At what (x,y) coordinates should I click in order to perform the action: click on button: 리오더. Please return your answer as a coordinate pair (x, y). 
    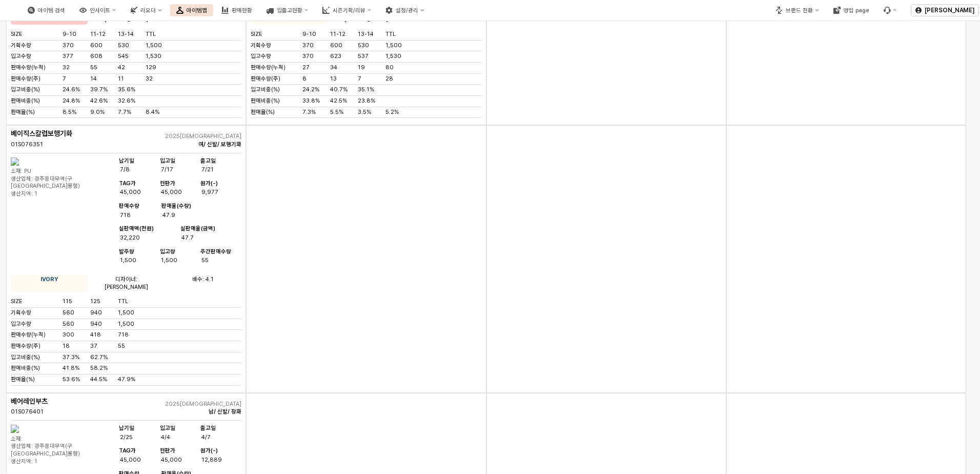
    Looking at the image, I should click on (145, 10).